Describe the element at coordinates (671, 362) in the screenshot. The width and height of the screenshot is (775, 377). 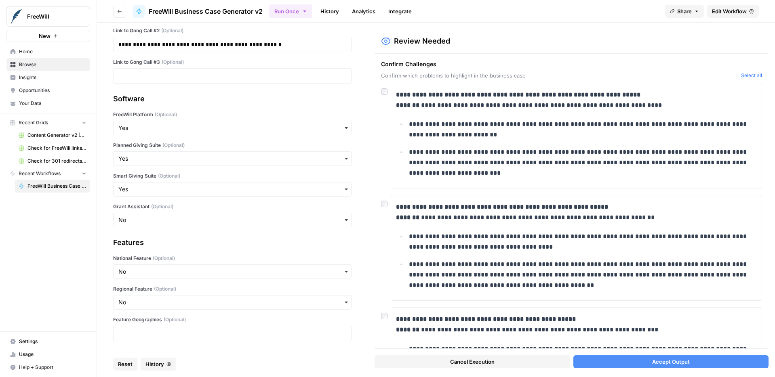
I see `span: Accept Output` at that location.